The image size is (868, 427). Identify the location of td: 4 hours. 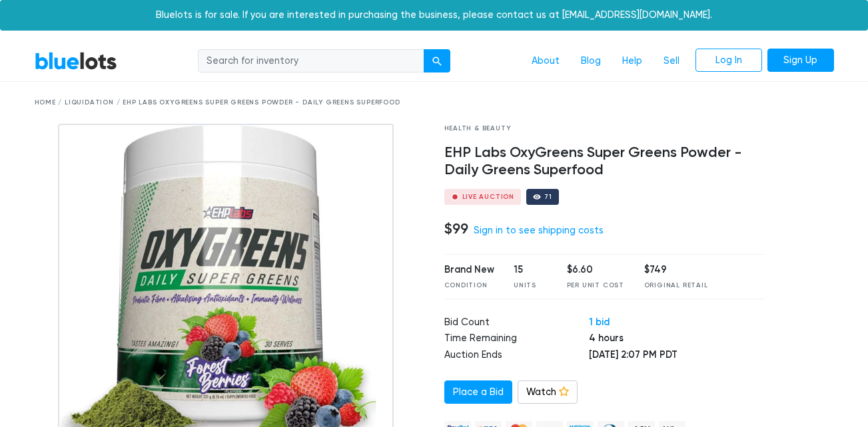
(677, 339).